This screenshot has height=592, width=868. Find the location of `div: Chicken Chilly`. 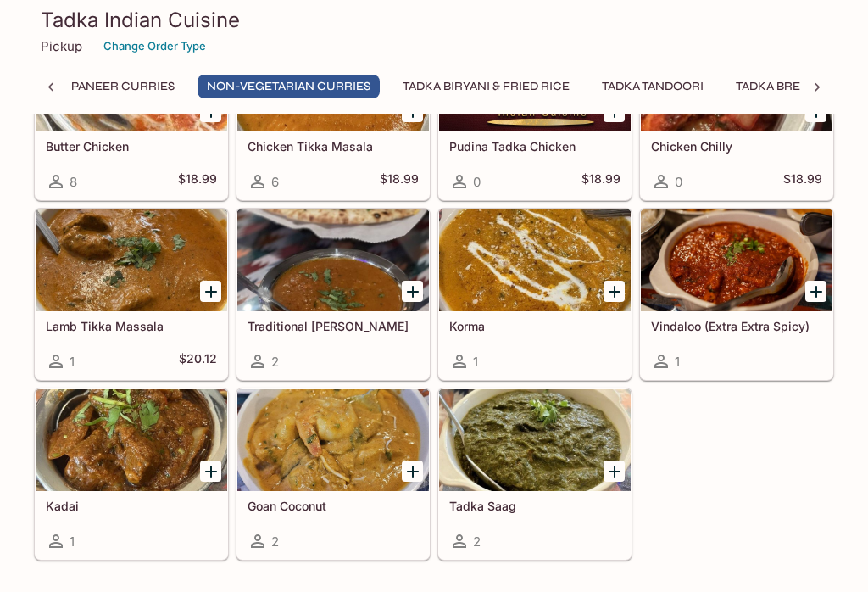

div: Chicken Chilly is located at coordinates (737, 80).